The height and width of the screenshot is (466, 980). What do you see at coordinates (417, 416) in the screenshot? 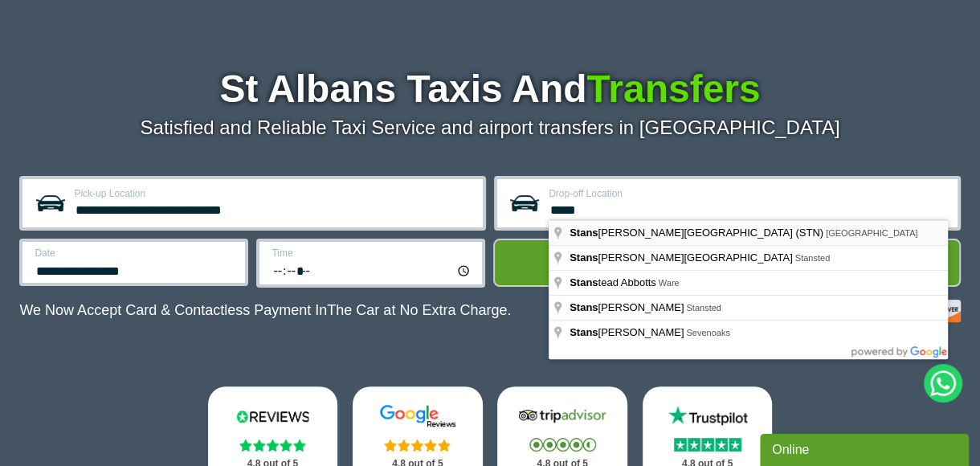
I see `img: Google` at bounding box center [417, 416].